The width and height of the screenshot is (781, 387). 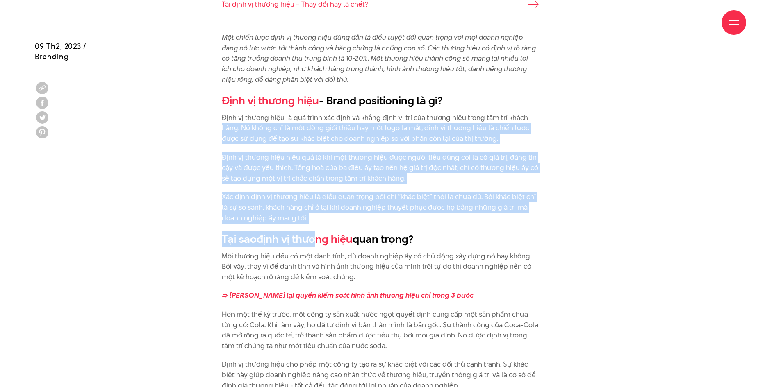 I want to click on em: Một chiến lược định vị thương hiệu đúng đắn là điều tuyệt đối quan trọng với mọi doanh nghiệp đan..., so click(x=379, y=58).